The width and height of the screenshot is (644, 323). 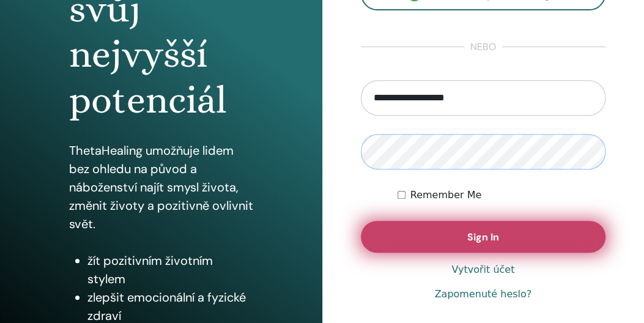 What do you see at coordinates (502, 195) in the screenshot?
I see `div: Keep me authenticated indefinitely or until I manually logout` at bounding box center [502, 195].